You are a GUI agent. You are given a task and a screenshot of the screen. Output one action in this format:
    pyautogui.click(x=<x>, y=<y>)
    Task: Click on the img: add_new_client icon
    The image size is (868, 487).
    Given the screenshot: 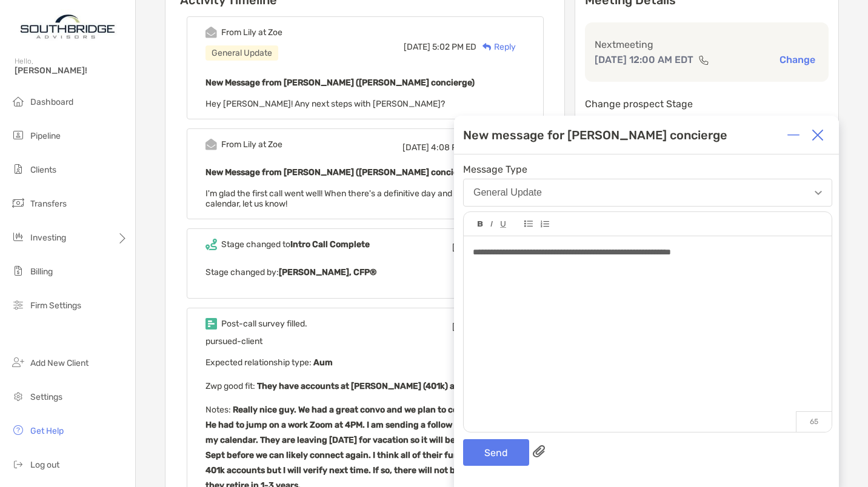 What is the action you would take?
    pyautogui.click(x=18, y=362)
    